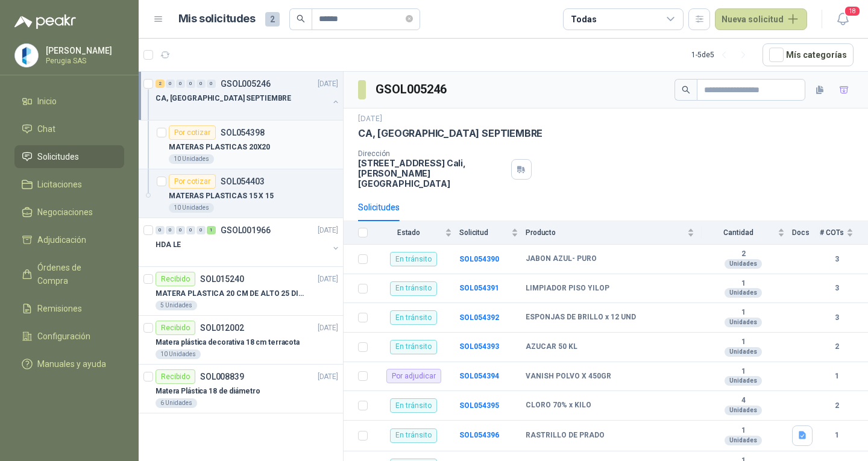 The width and height of the screenshot is (868, 461). I want to click on span: Negociaciones, so click(65, 212).